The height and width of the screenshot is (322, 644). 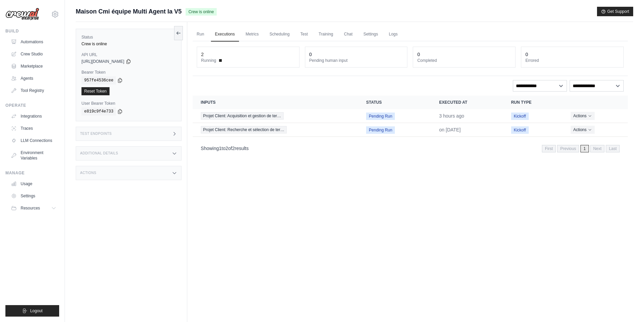 What do you see at coordinates (615, 11) in the screenshot?
I see `button: Get Support` at bounding box center [615, 11].